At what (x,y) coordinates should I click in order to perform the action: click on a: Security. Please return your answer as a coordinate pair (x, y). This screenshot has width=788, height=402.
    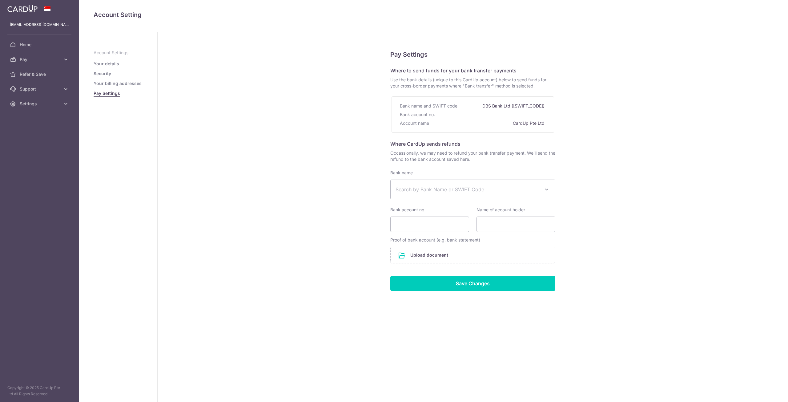
    Looking at the image, I should click on (102, 74).